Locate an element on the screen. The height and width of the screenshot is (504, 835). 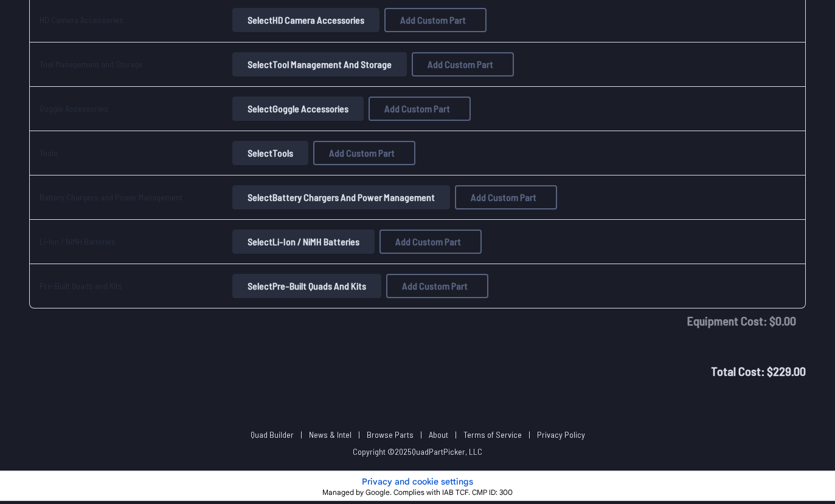
button: SelectTools is located at coordinates (270, 153).